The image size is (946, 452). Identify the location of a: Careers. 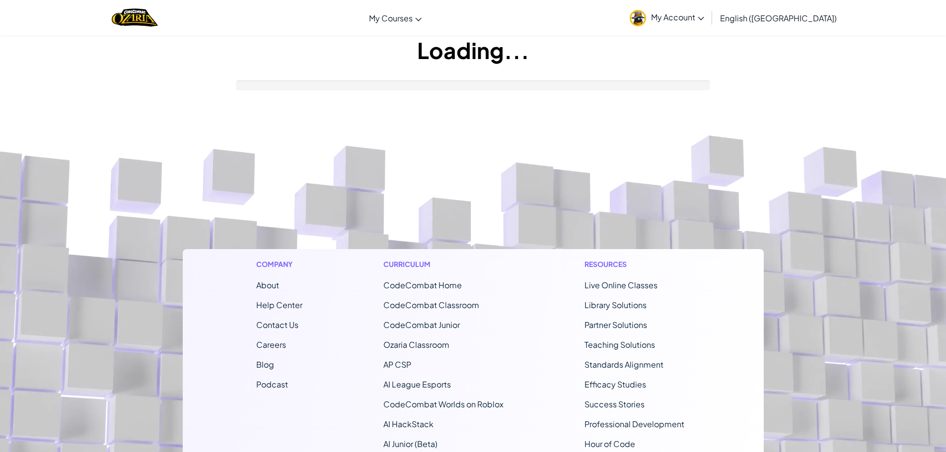
(271, 344).